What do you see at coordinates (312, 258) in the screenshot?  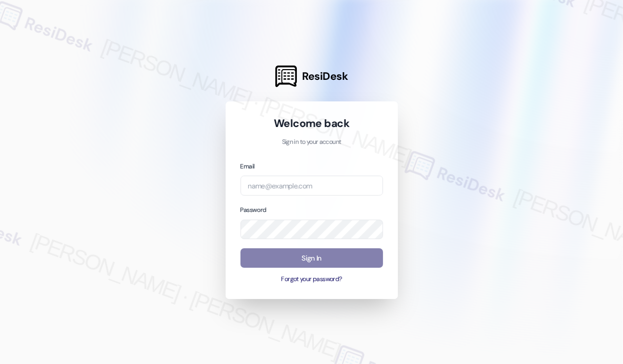 I see `button: Sign In` at bounding box center [312, 258].